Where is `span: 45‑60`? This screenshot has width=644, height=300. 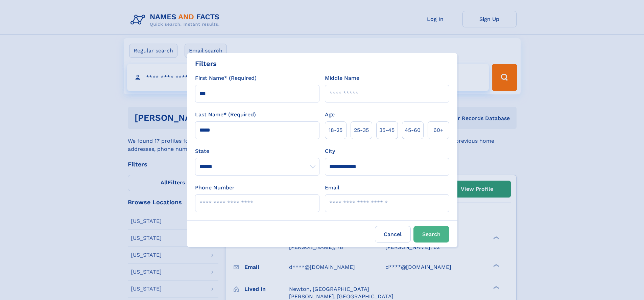
span: 45‑60 is located at coordinates (412, 130).